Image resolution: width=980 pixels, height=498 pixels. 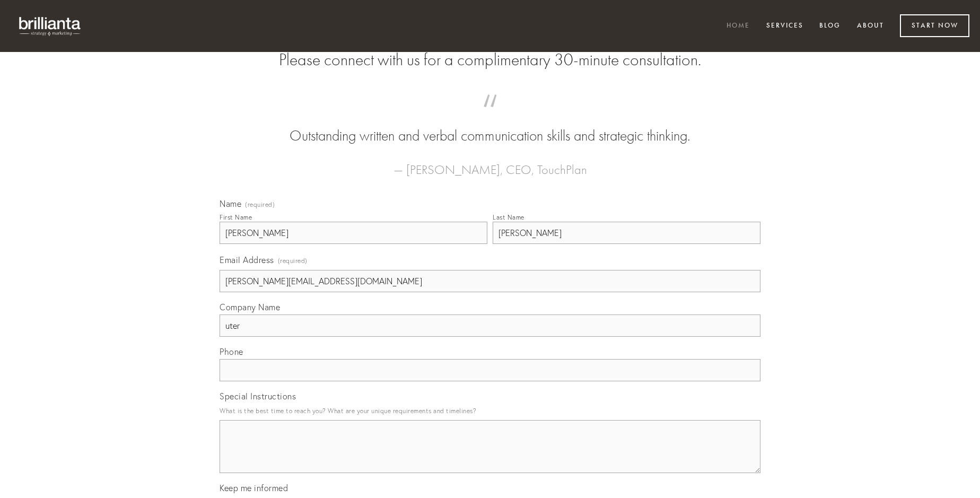 What do you see at coordinates (51, 26) in the screenshot?
I see `img: brillianta - research, strategy, marketing` at bounding box center [51, 26].